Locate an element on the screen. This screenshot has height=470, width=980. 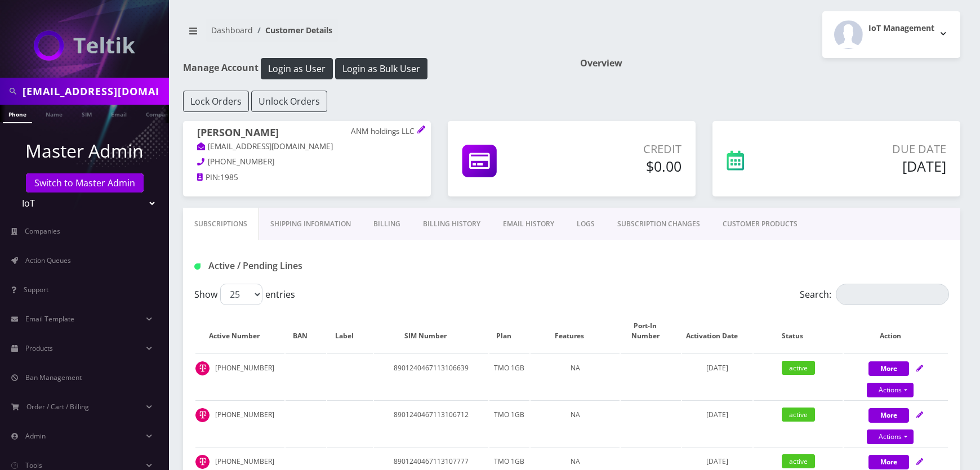
li: Customer Details is located at coordinates (292, 30).